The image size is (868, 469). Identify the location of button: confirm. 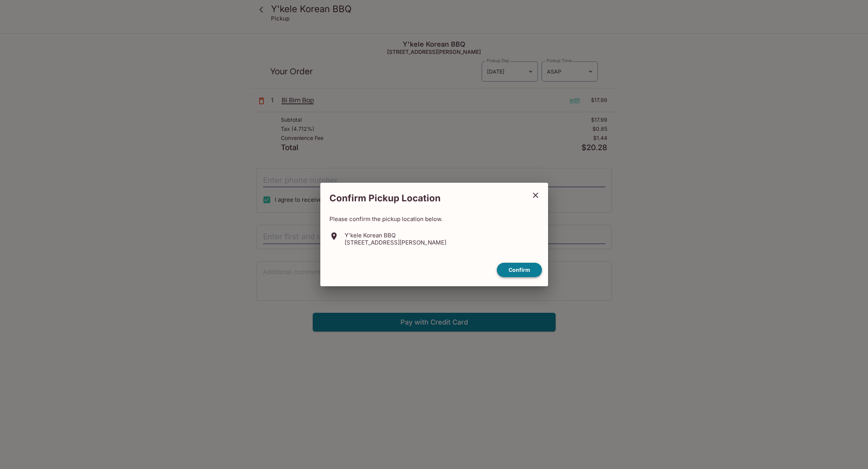
(519, 270).